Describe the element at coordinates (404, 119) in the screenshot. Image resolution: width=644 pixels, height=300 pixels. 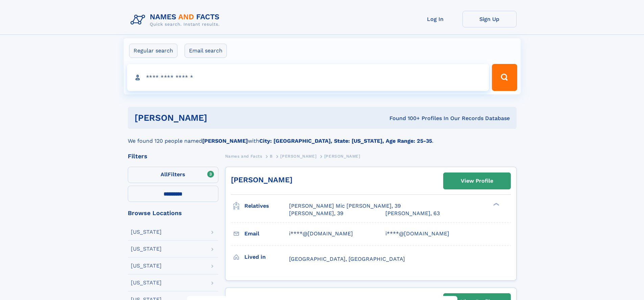
I see `div: Found 100+ Profiles In Our Records Database` at that location.